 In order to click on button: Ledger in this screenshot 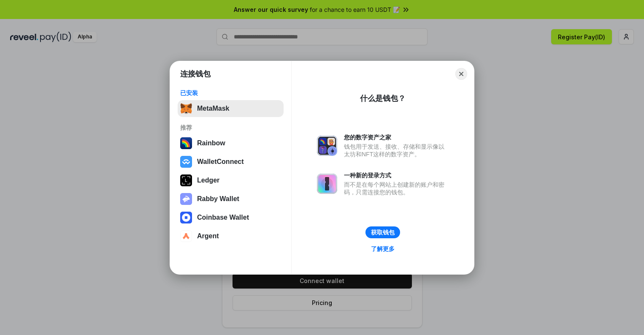, I will do `click(230, 180)`.